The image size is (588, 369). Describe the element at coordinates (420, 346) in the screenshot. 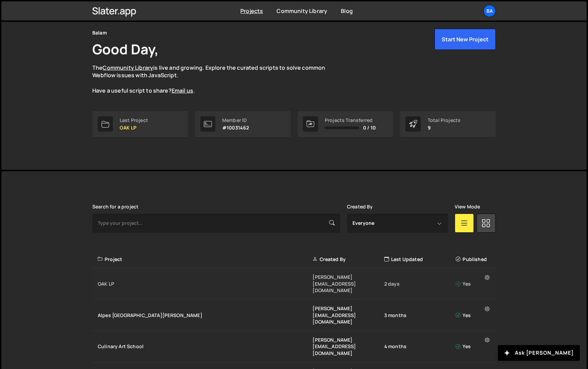

I see `div: 4 months` at that location.